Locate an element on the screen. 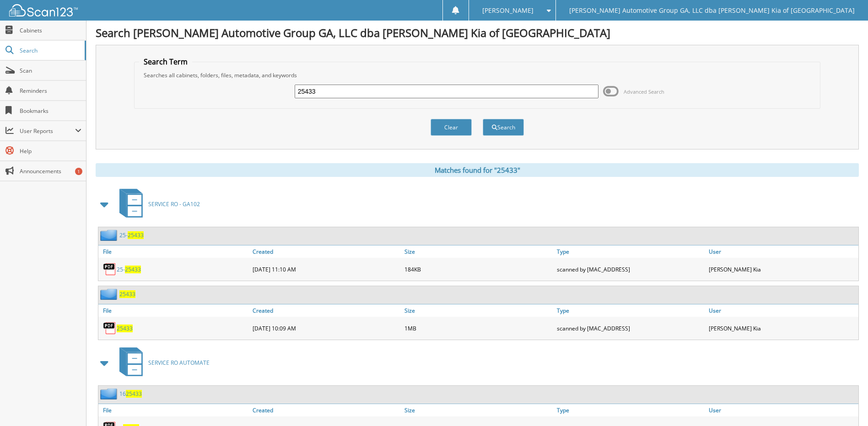 Image resolution: width=868 pixels, height=426 pixels. img: scan123-logo-white.svg is located at coordinates (44, 10).